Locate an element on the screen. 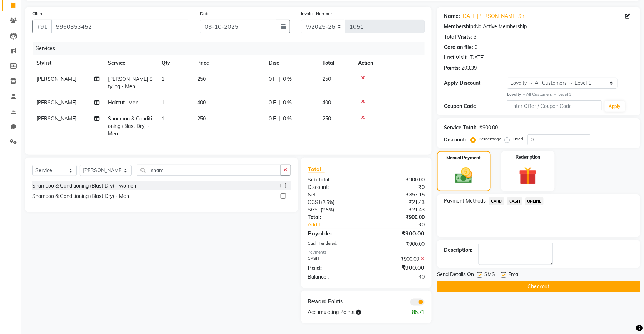  div: CASH is located at coordinates (335, 259).